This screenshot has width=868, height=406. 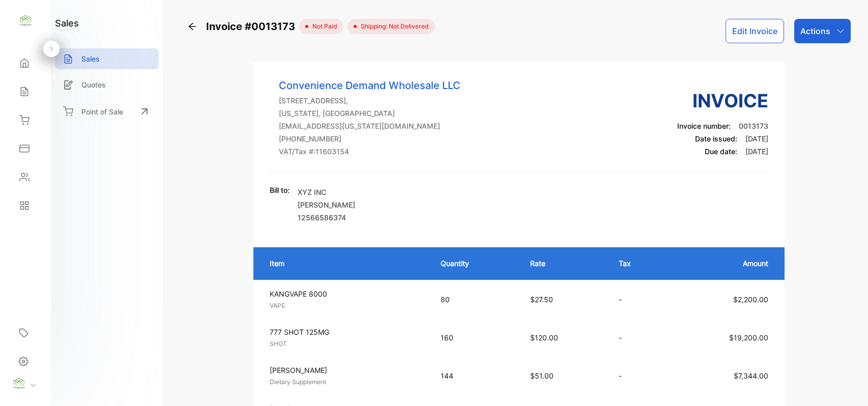 I want to click on span: 0013173, so click(x=754, y=126).